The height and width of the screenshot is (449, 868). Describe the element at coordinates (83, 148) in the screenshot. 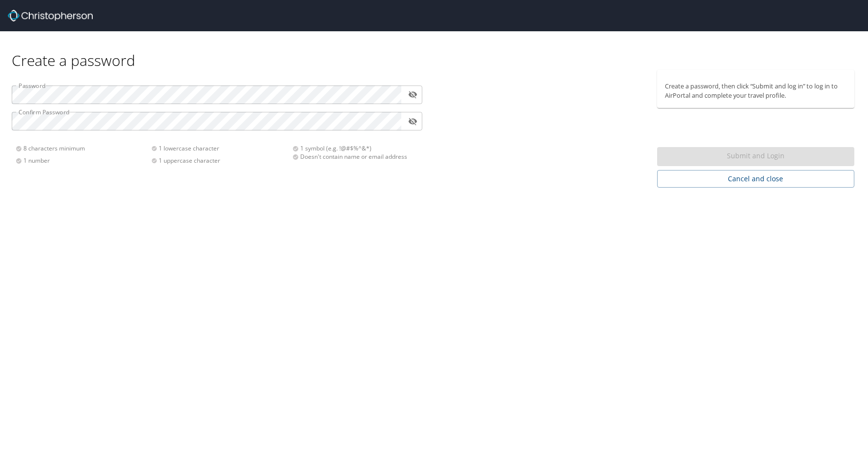

I see `div: 8 characters minimum` at that location.